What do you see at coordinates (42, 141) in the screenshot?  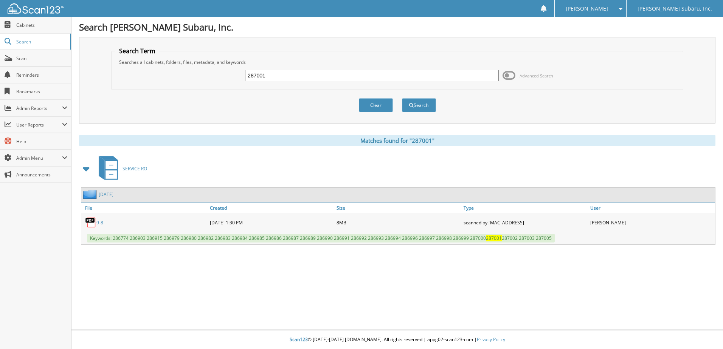 I see `span: Help` at bounding box center [42, 141].